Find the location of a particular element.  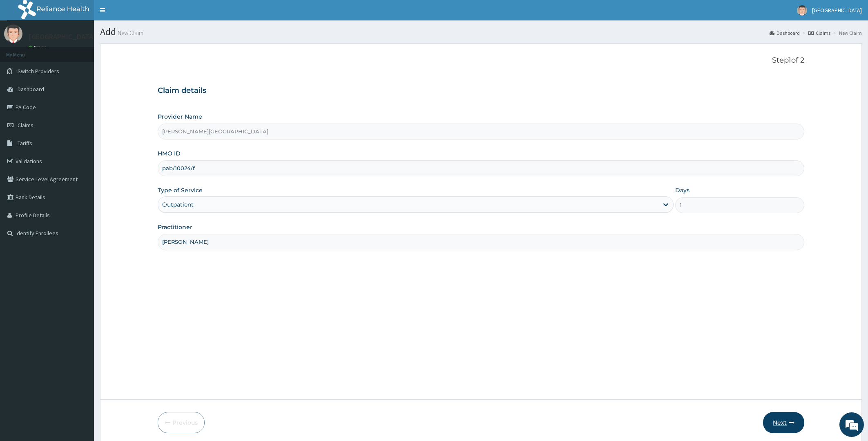

a: Dashboard is located at coordinates (785, 33).